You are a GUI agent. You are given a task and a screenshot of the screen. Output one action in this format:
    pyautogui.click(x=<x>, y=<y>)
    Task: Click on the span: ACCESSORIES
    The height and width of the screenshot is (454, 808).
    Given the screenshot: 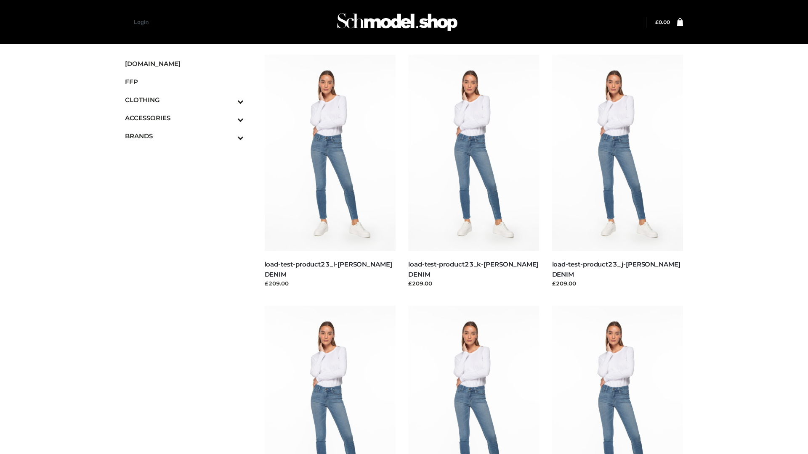 What is the action you would take?
    pyautogui.click(x=184, y=118)
    